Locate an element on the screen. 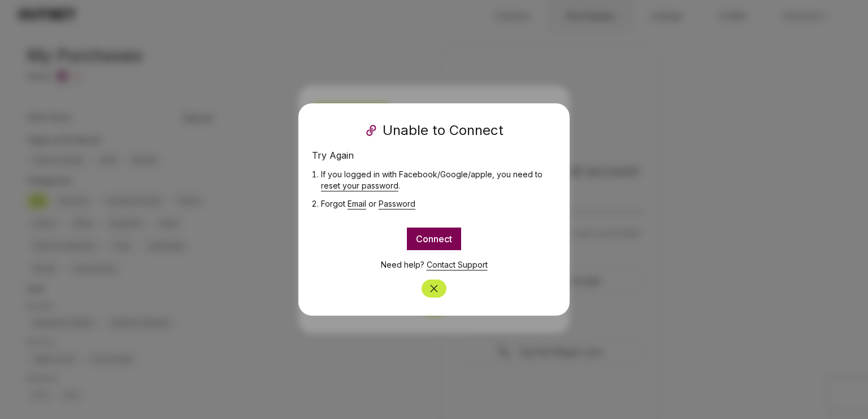  button: Connect is located at coordinates (434, 239).